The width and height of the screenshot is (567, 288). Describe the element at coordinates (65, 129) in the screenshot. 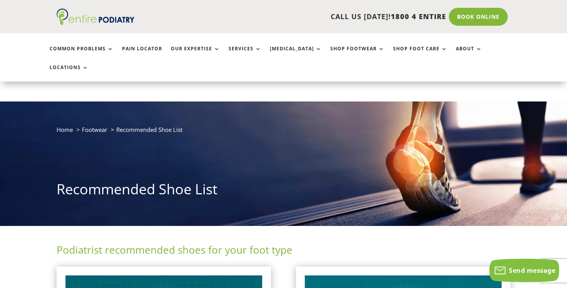

I see `a: Home` at that location.